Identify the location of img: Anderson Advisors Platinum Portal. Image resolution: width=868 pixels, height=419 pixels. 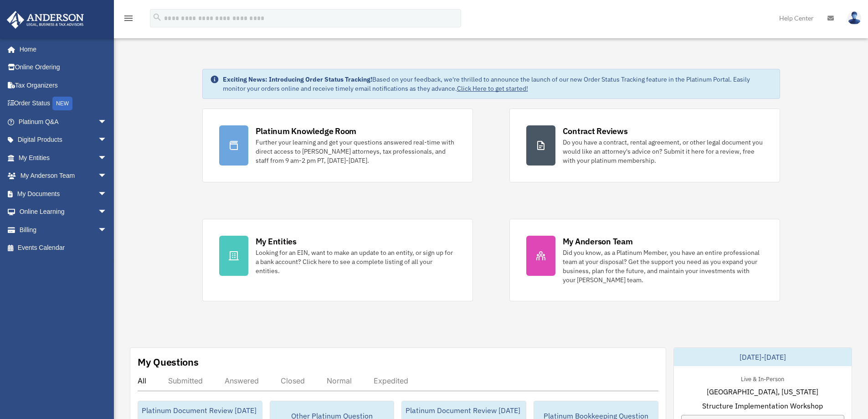
(45, 20).